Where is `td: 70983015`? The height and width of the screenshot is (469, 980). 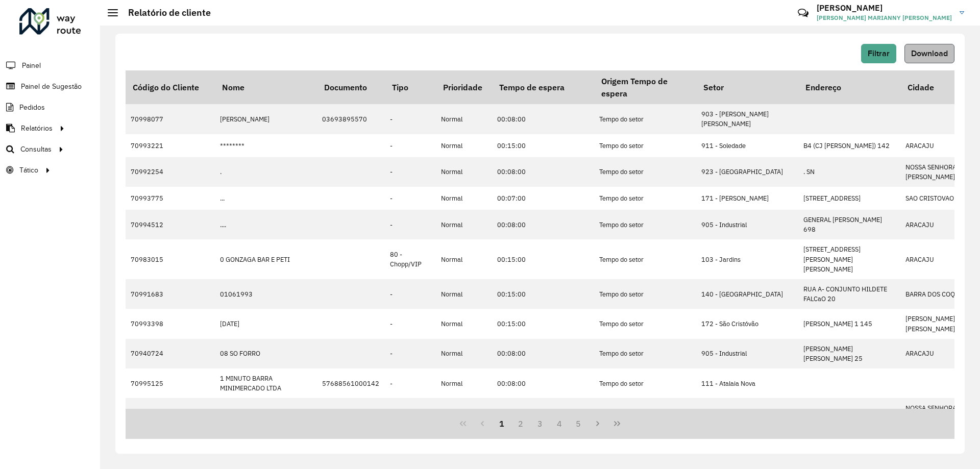
td: 70983015 is located at coordinates (170, 259).